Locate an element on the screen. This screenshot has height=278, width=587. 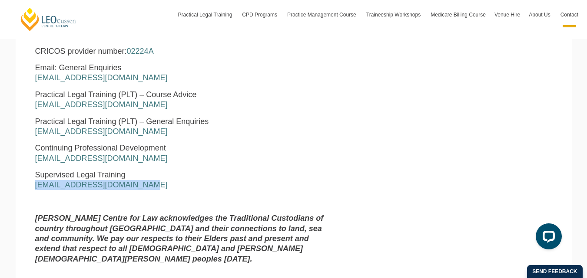
span: Practical Legal Training (PLT) – General Enquiries is located at coordinates (122, 122).